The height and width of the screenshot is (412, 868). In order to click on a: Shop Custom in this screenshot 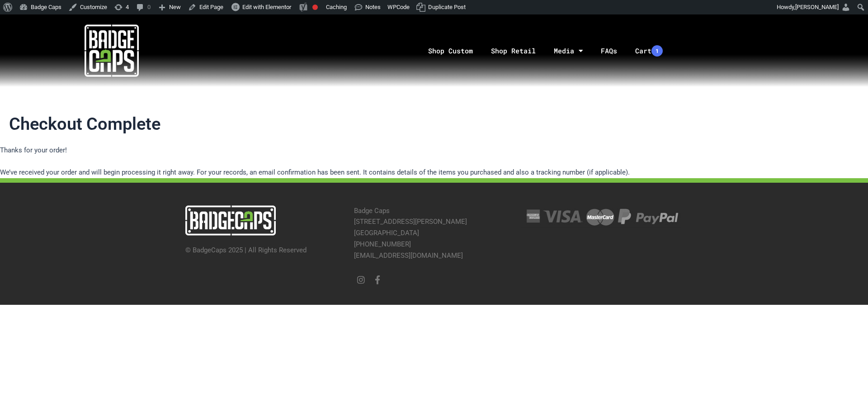, I will do `click(450, 51)`.